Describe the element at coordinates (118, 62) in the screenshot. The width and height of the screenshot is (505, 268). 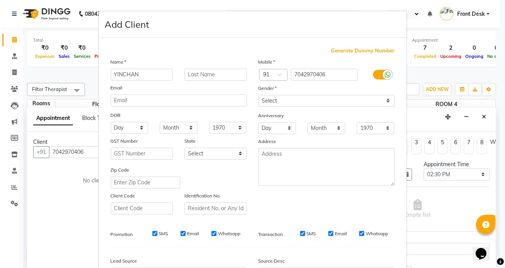
I see `label: Name` at that location.